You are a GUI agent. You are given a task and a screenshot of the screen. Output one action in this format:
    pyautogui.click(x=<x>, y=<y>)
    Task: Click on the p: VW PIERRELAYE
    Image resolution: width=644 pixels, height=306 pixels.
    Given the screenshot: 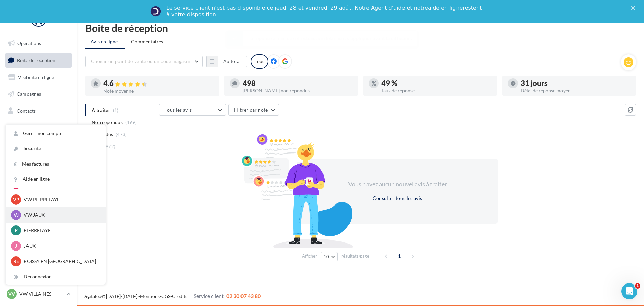 What is the action you would take?
    pyautogui.click(x=61, y=199)
    